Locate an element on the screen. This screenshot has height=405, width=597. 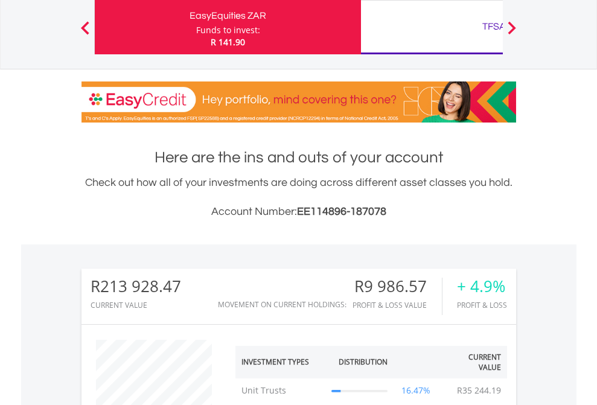
div: R213 928.47 is located at coordinates (136, 286).